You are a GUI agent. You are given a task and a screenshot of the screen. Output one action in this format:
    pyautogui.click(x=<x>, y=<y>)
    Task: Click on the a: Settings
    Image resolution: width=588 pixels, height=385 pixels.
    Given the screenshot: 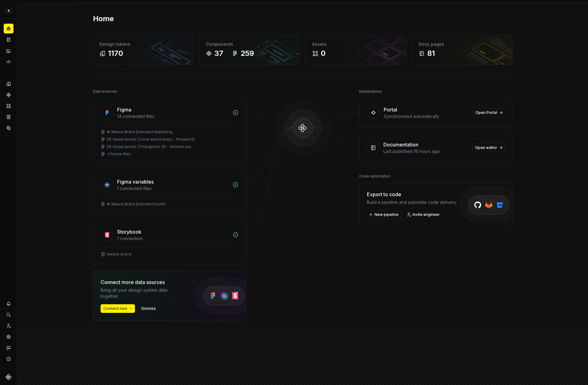 What is the action you would take?
    pyautogui.click(x=9, y=337)
    